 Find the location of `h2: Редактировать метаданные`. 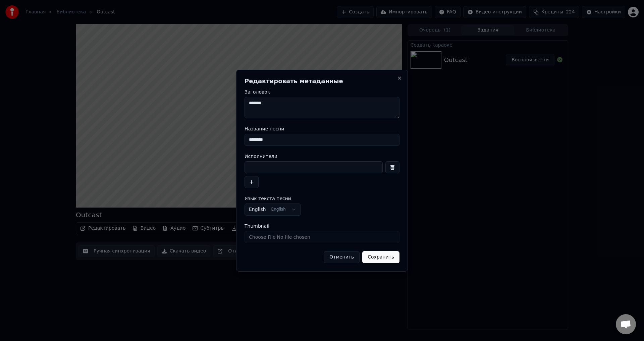

h2: Редактировать метаданные is located at coordinates (322, 81).